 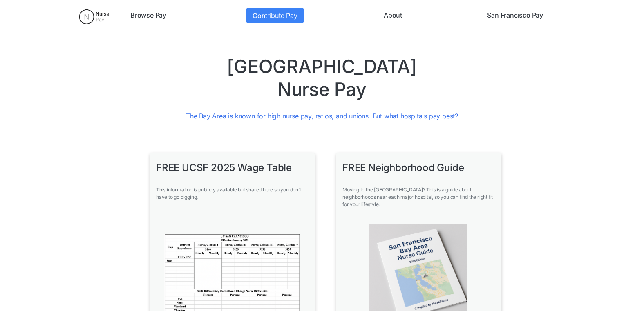 I want to click on a: About, so click(x=393, y=16).